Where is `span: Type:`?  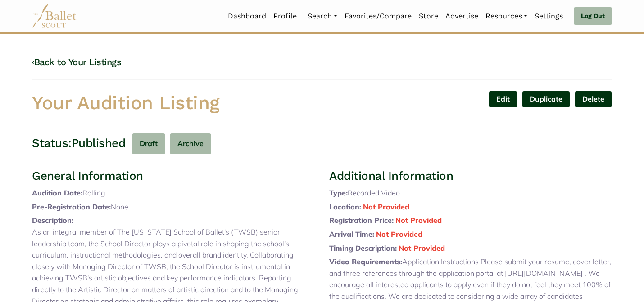
span: Type: is located at coordinates (338, 193).